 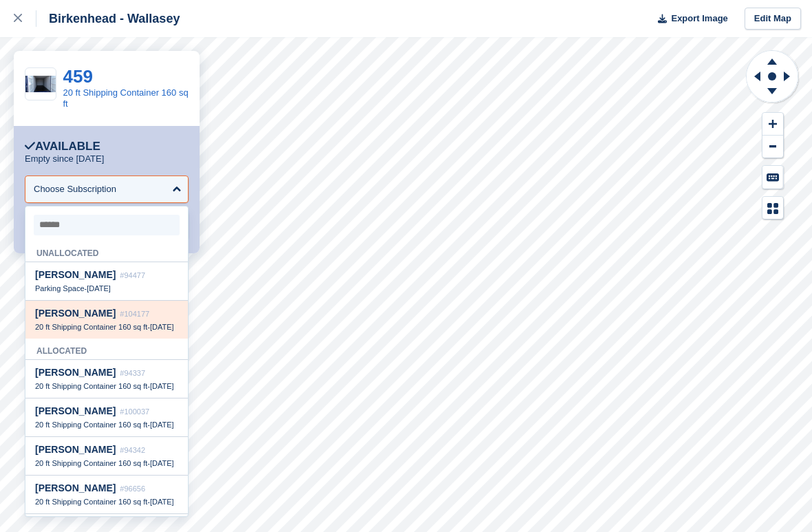 I want to click on button: Keyboard Shortcuts, so click(x=773, y=176).